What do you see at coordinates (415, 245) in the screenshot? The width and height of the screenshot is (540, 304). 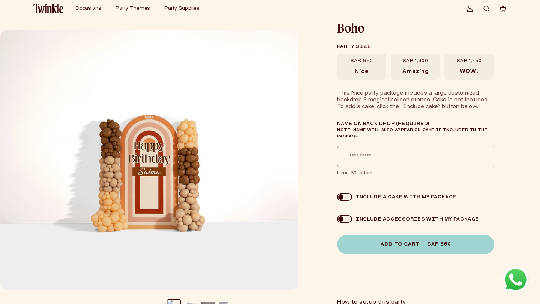 I see `button: Add to Cart — SAR 850` at bounding box center [415, 245].